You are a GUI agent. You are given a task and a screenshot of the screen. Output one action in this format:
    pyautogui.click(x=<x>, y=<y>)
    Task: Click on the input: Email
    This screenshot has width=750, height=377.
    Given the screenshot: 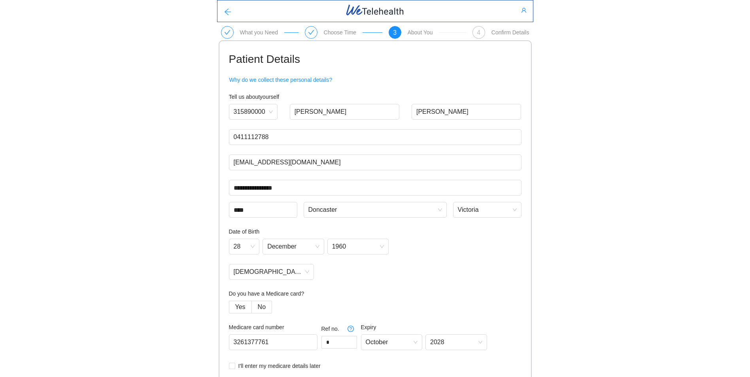 What is the action you would take?
    pyautogui.click(x=375, y=163)
    